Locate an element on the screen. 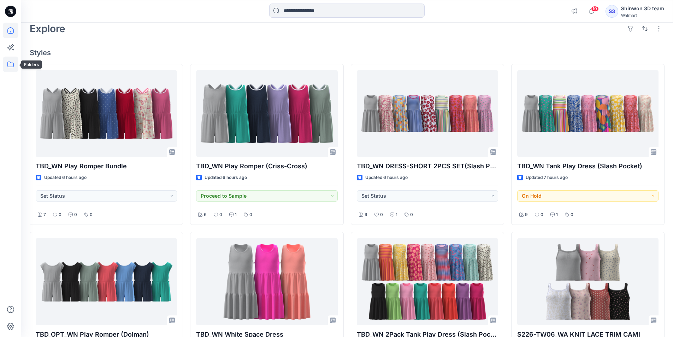 The width and height of the screenshot is (673, 337). p: TBD_WN Play Romper (Criss-Cross) is located at coordinates (267, 166).